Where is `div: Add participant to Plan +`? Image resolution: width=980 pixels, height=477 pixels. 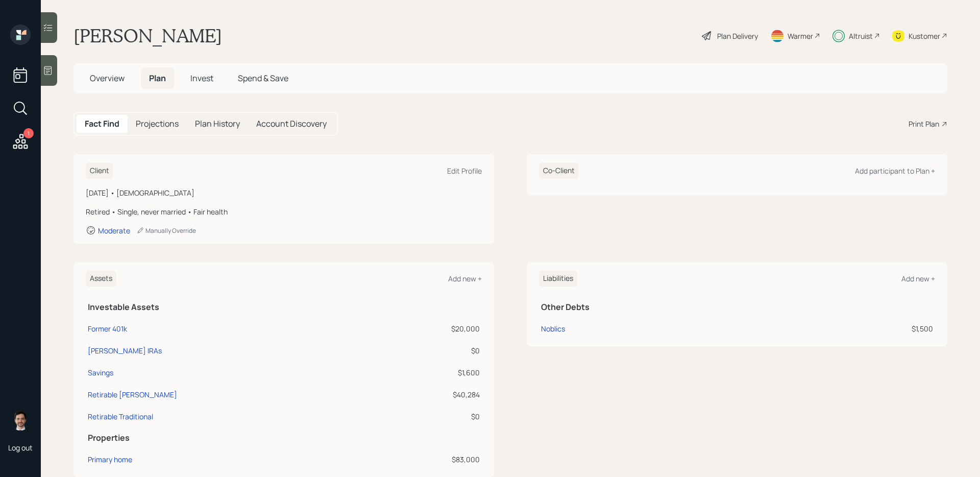
div: Add participant to Plan + is located at coordinates (895, 170).